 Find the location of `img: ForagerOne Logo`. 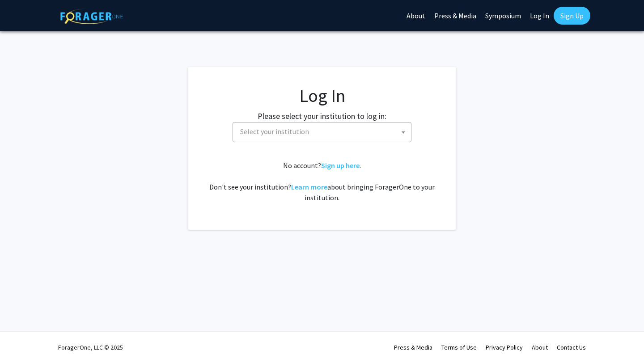

img: ForagerOne Logo is located at coordinates (92, 16).